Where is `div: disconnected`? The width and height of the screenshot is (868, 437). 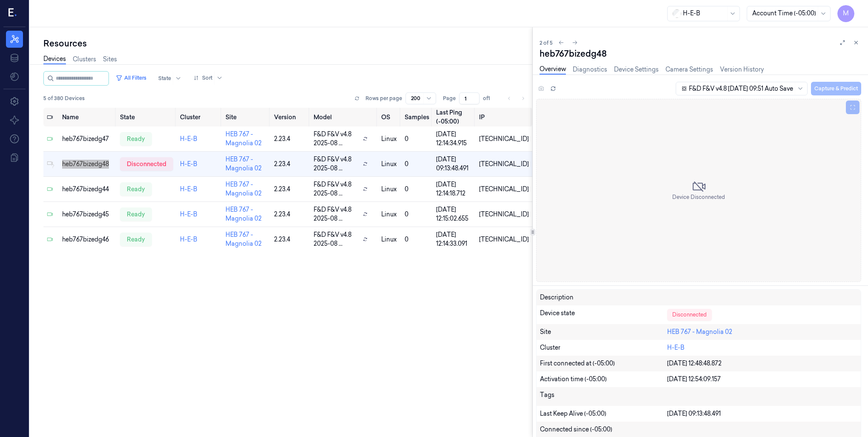
div: disconnected is located at coordinates (147, 164).